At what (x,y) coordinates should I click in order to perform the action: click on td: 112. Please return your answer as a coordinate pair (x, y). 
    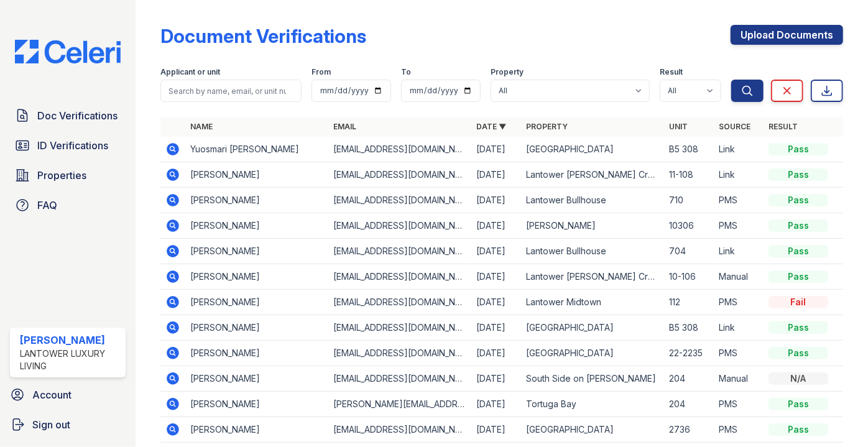
    Looking at the image, I should click on (689, 302).